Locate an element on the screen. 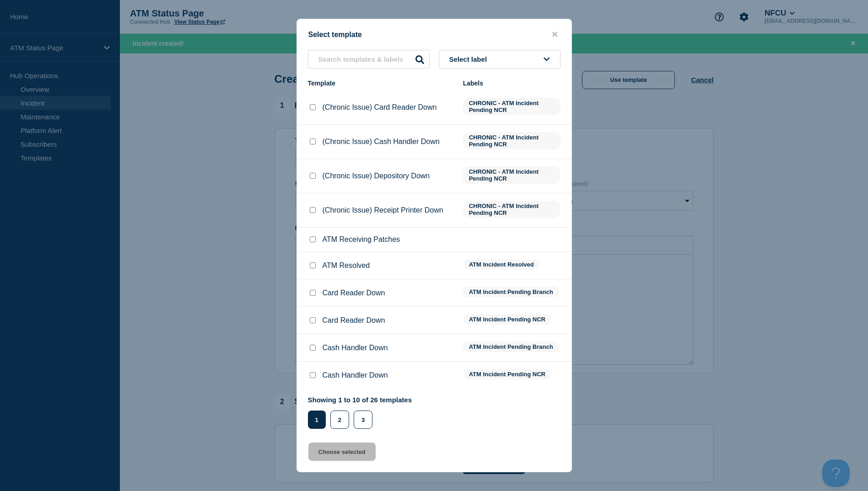  input: ATM Receiving Patches checkbox is located at coordinates (312, 239).